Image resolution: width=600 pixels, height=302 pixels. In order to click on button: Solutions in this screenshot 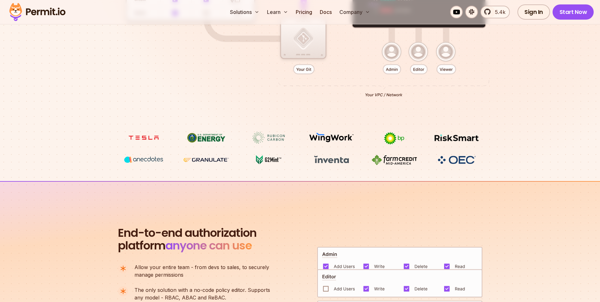, I will do `click(244, 12)`.